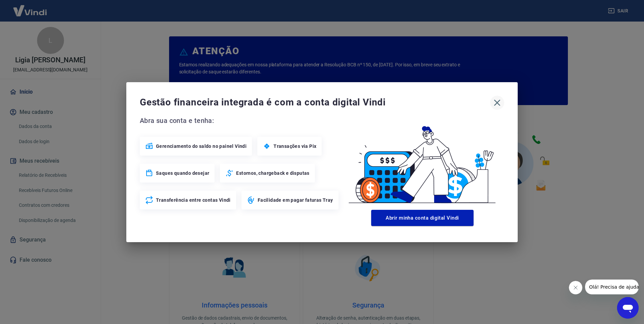 The width and height of the screenshot is (644, 324). What do you see at coordinates (193, 200) in the screenshot?
I see `span: Transferência entre contas Vindi` at bounding box center [193, 200].